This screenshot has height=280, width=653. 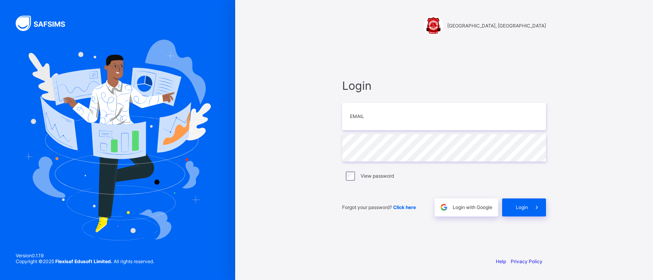 What do you see at coordinates (85, 261) in the screenshot?
I see `span: Copyright © 2025 All rights reserved.` at bounding box center [85, 261].